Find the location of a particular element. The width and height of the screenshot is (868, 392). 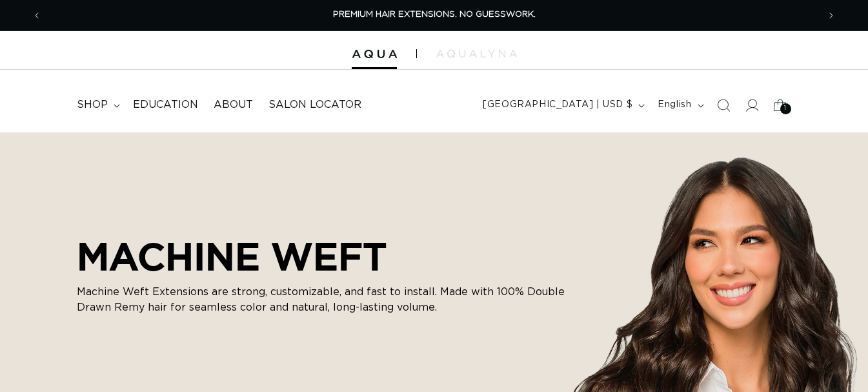

button: Next announcement is located at coordinates (832, 15).